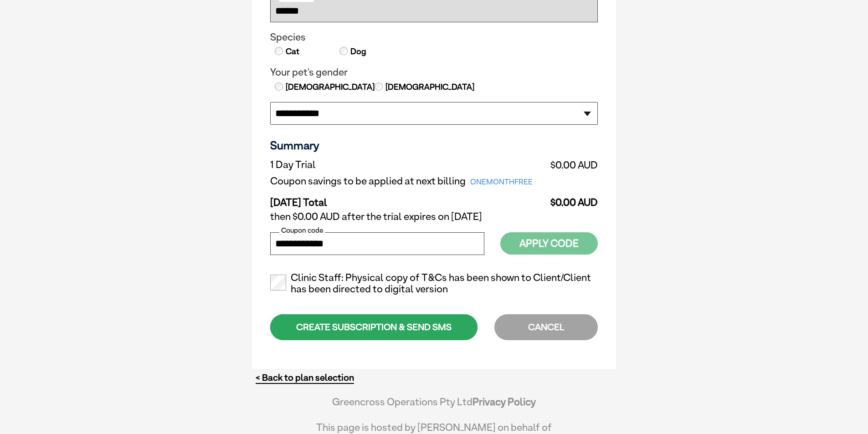 The height and width of the screenshot is (434, 868). I want to click on div: CANCEL, so click(546, 327).